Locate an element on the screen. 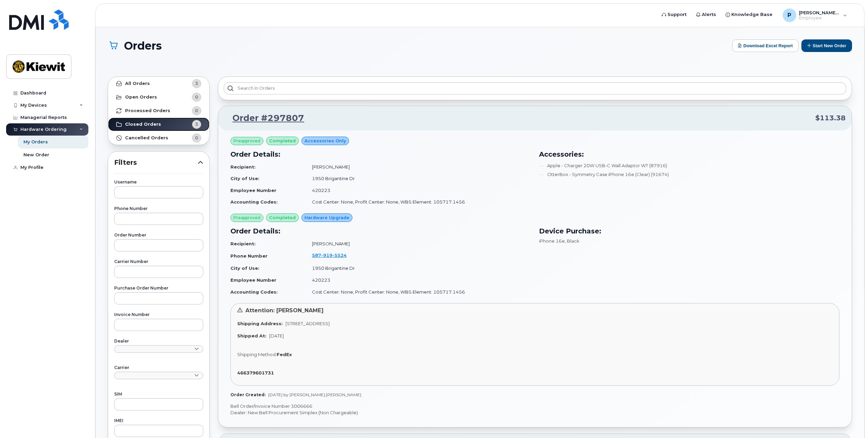  span: 919 is located at coordinates (326, 255).